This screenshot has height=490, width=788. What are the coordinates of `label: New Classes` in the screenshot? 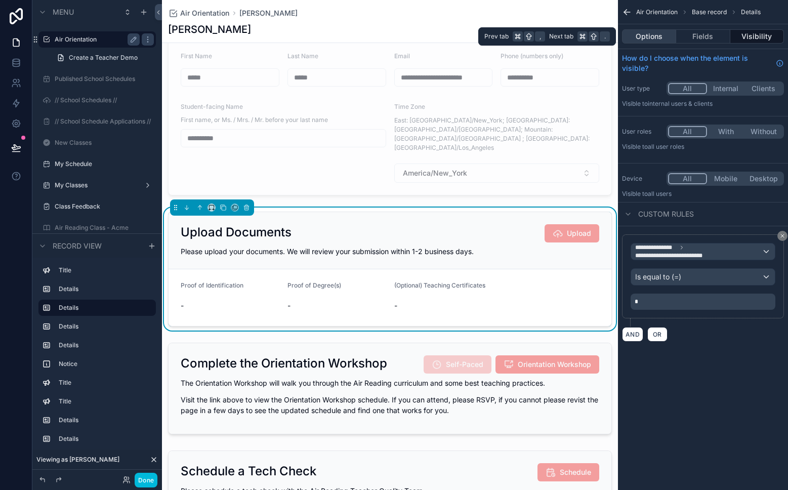 It's located at (102, 143).